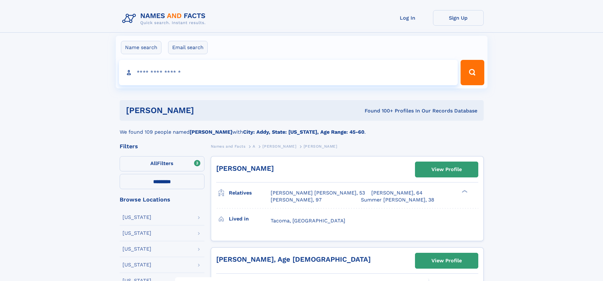  I want to click on label: Email search, so click(188, 47).